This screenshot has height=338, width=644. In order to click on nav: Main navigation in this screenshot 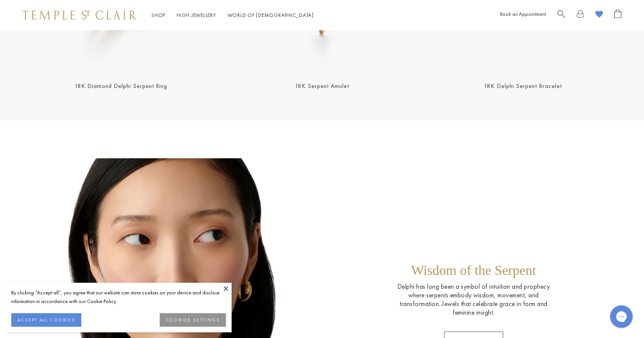, I will do `click(232, 15)`.